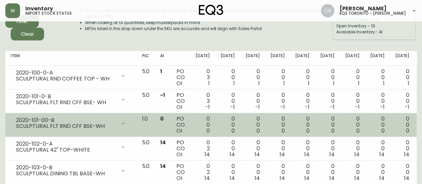 The width and height of the screenshot is (422, 184). I want to click on li: MFGs listed in the drop down under the SKU are accurate and will align with Sales Portal., so click(209, 29).